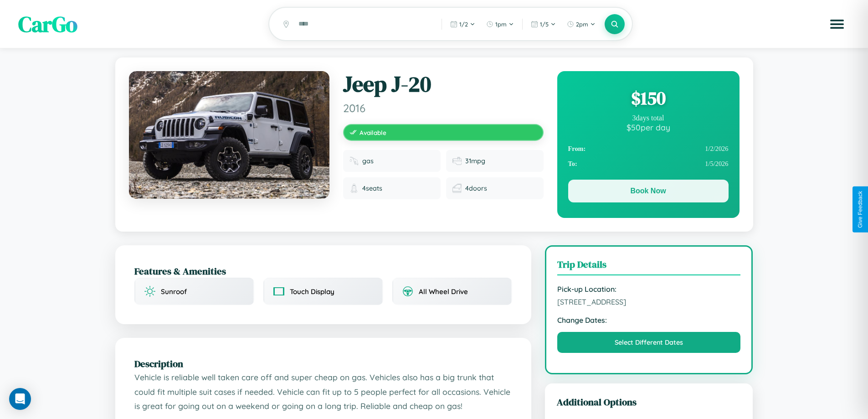 The image size is (868, 419). I want to click on p: Vehicle is reliable well taken care off and super cheap on gas. Vehicles also has a big trunk tha..., so click(323, 392).